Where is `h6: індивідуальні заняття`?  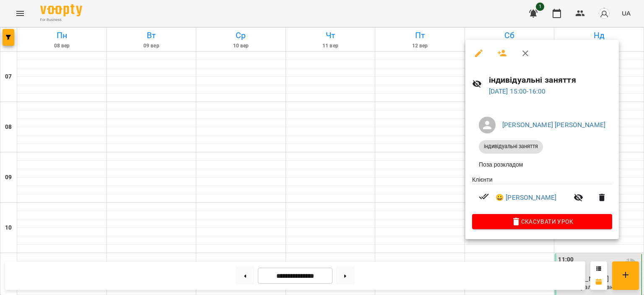
h6: індивідуальні заняття is located at coordinates (550, 80).